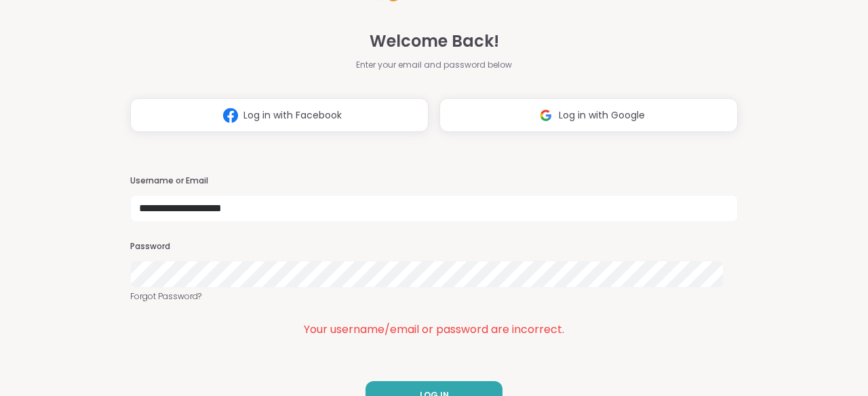  Describe the element at coordinates (280, 115) in the screenshot. I see `button: Log in with Facebook` at that location.